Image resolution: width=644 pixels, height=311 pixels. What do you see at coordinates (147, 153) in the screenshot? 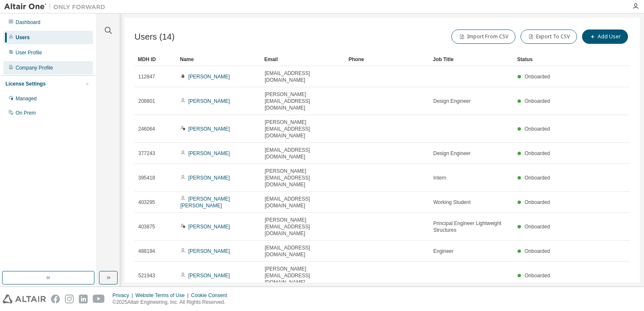
I see `span: 377243` at bounding box center [147, 153].